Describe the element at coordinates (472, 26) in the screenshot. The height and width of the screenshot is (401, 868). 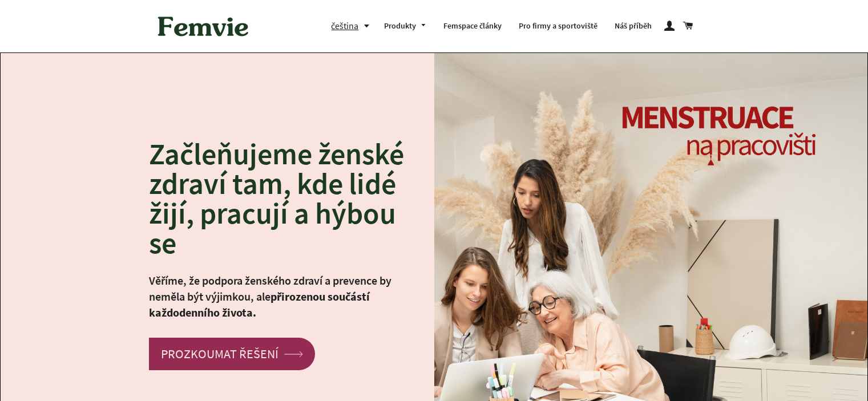
I see `a: Femspace články` at that location.